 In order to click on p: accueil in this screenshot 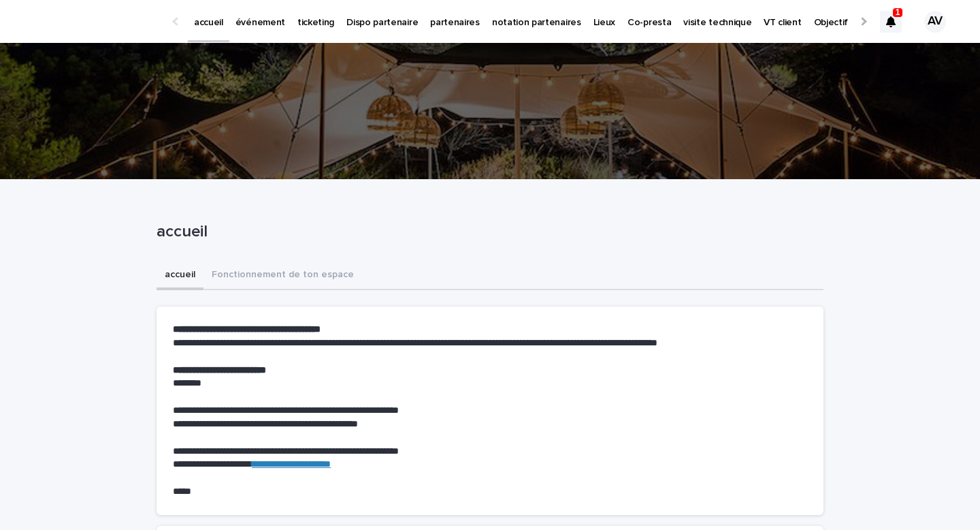, I will do `click(487, 232)`.